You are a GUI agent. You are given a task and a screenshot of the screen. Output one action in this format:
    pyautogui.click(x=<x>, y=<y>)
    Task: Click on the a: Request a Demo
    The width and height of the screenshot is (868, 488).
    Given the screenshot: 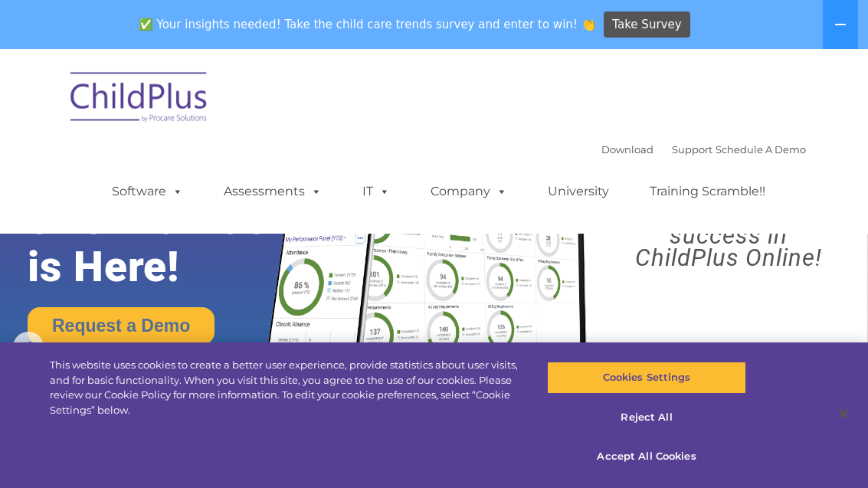 What is the action you would take?
    pyautogui.click(x=121, y=326)
    